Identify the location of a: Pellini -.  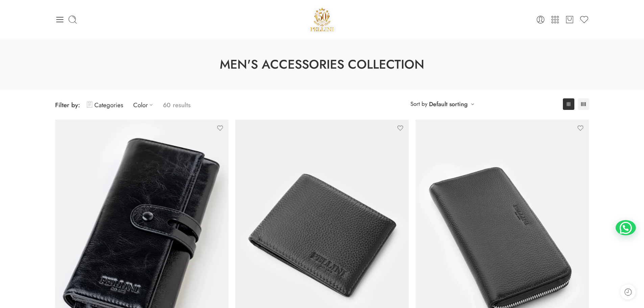
(322, 20).